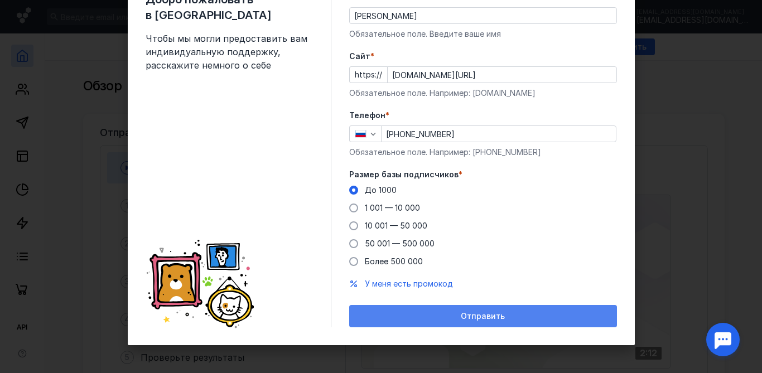  What do you see at coordinates (404, 175) in the screenshot?
I see `span: Размер базы подписчиков` at bounding box center [404, 175].